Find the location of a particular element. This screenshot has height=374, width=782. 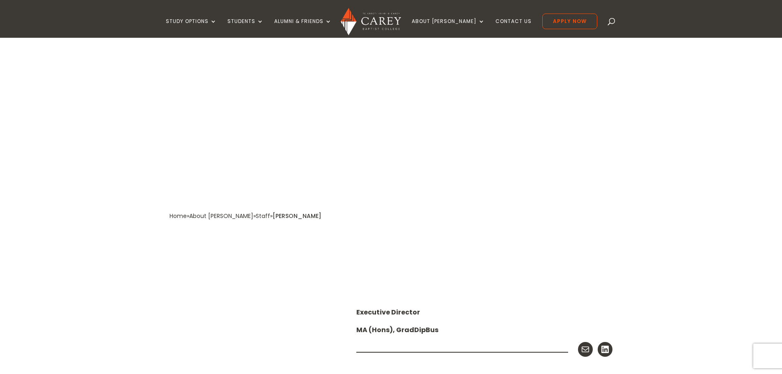

strong: Executive Director is located at coordinates (388, 312).